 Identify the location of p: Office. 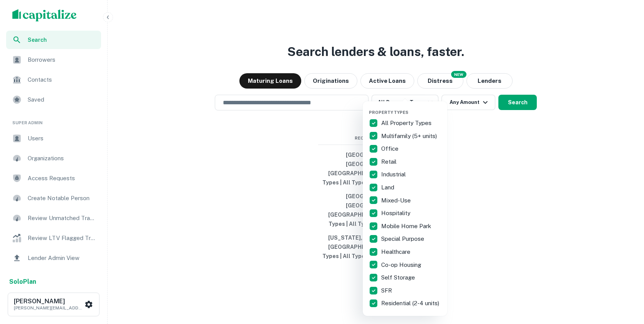
(391, 149).